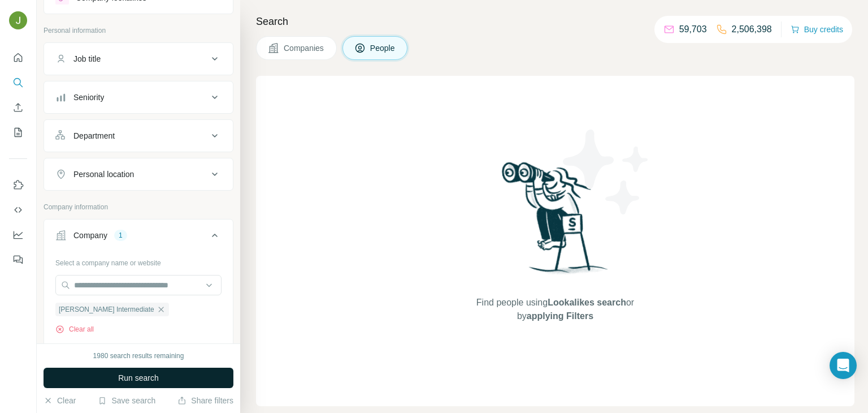  What do you see at coordinates (138, 135) in the screenshot?
I see `button: Department` at bounding box center [138, 135].